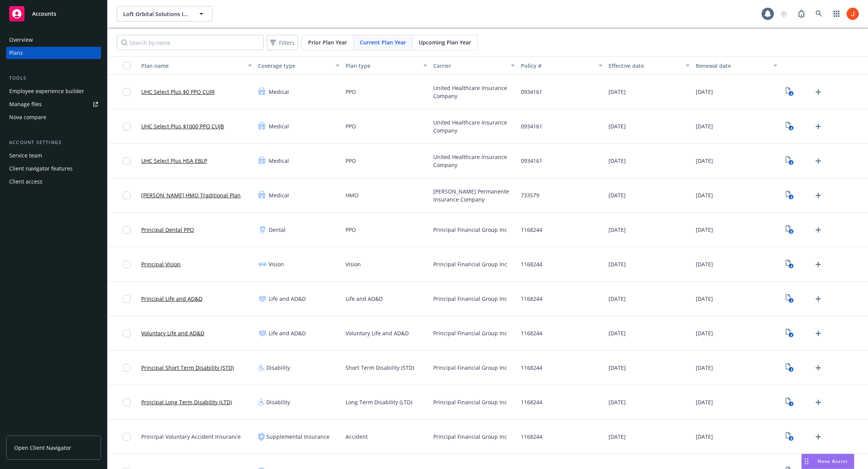 The height and width of the screenshot is (469, 868). I want to click on span: 733579, so click(530, 195).